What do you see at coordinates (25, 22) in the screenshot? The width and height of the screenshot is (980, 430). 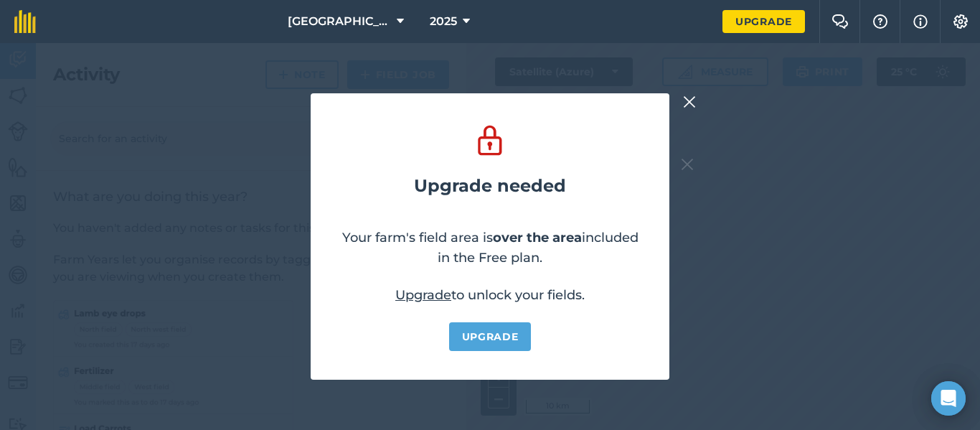 I see `img: fieldmargin Logo` at bounding box center [25, 22].